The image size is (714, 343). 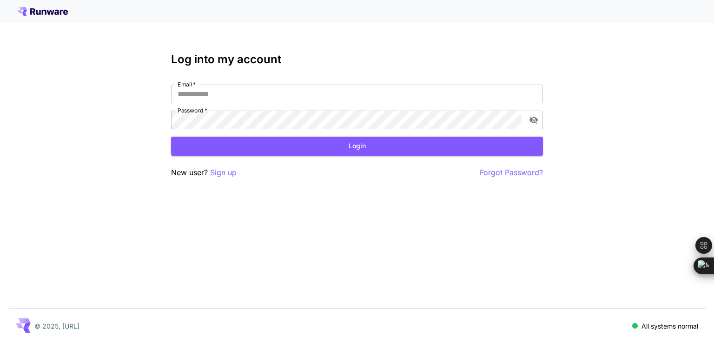 What do you see at coordinates (670, 326) in the screenshot?
I see `p: All systems normal` at bounding box center [670, 326].